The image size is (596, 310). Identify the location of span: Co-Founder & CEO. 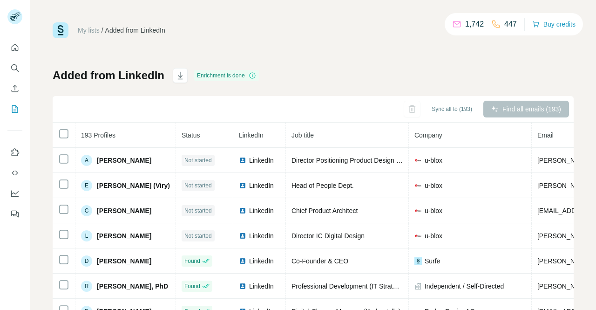
(320, 261).